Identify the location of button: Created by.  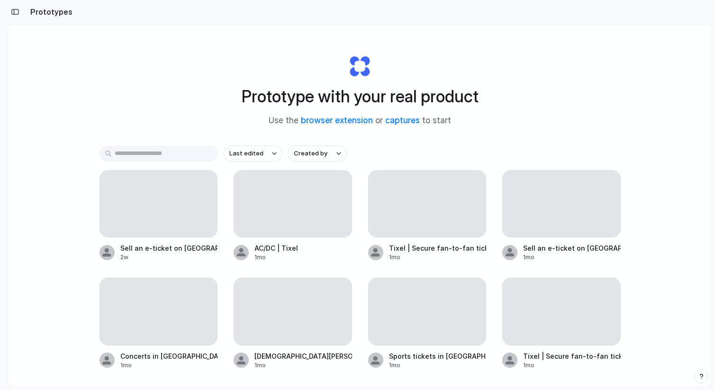
(317, 154).